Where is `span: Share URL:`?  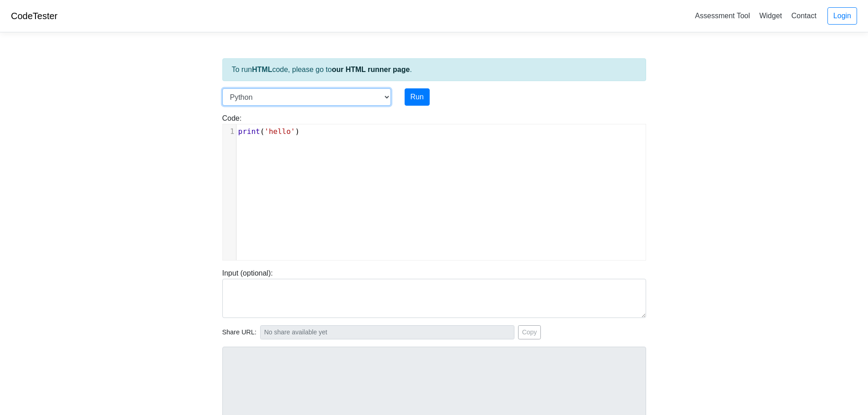 span: Share URL: is located at coordinates (239, 332).